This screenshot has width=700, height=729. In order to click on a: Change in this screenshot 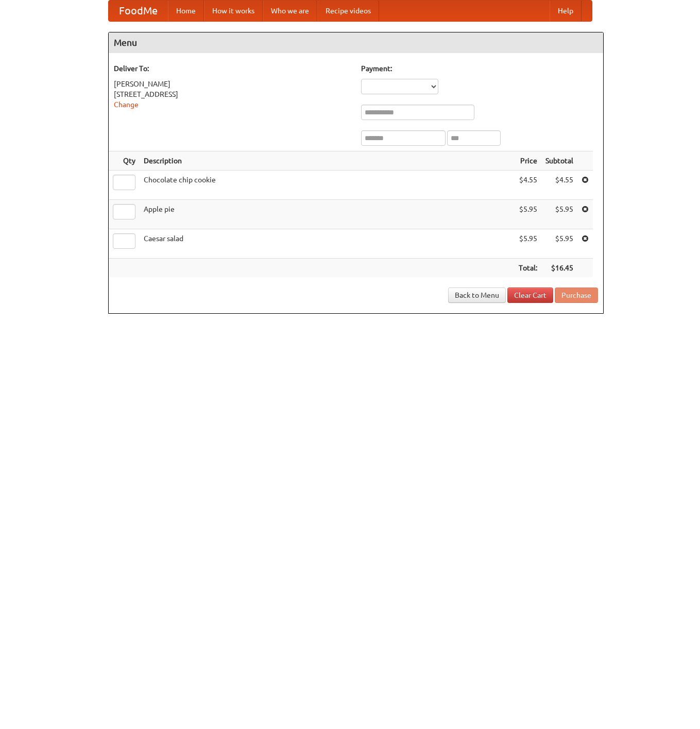, I will do `click(126, 105)`.